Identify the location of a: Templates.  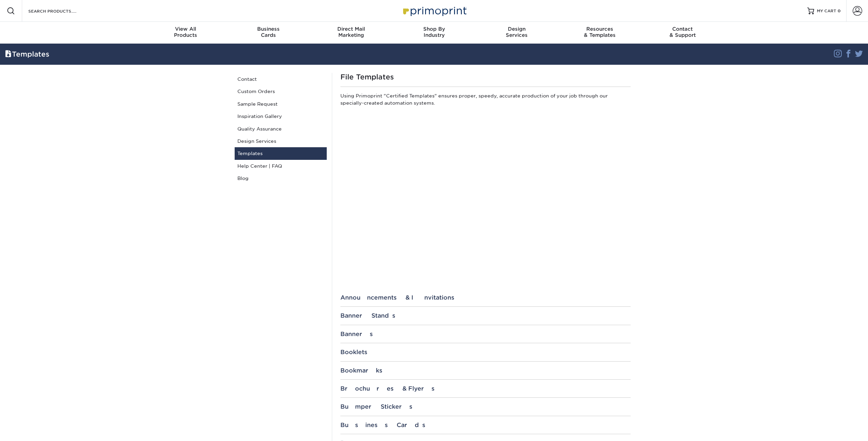
(281, 154).